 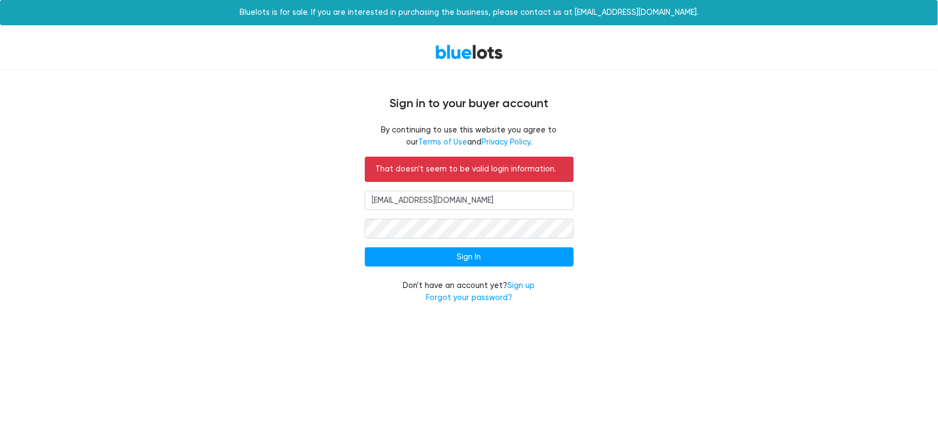 What do you see at coordinates (469, 297) in the screenshot?
I see `a: Forgot your password?` at bounding box center [469, 297].